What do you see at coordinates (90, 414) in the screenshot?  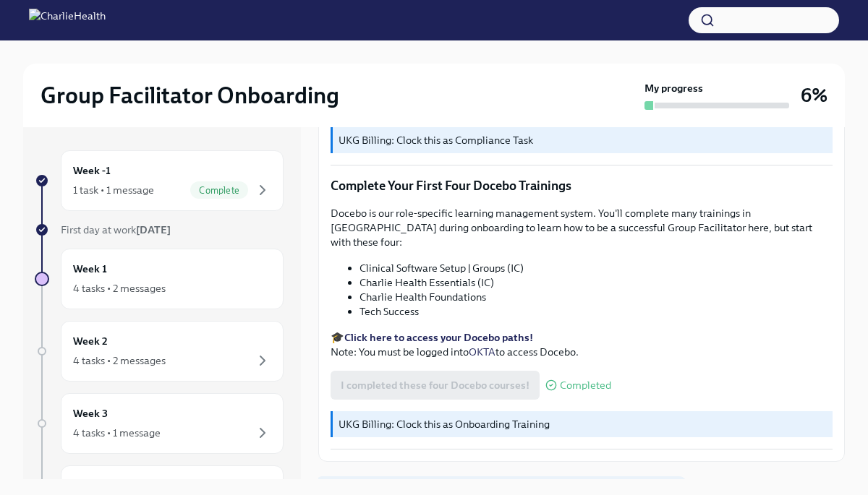 I see `h6: Week 3` at bounding box center [90, 414].